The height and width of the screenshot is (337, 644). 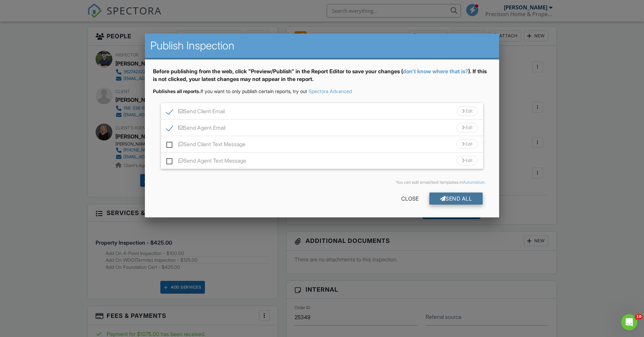 What do you see at coordinates (322, 45) in the screenshot?
I see `h2: Publish Inspection` at bounding box center [322, 45].